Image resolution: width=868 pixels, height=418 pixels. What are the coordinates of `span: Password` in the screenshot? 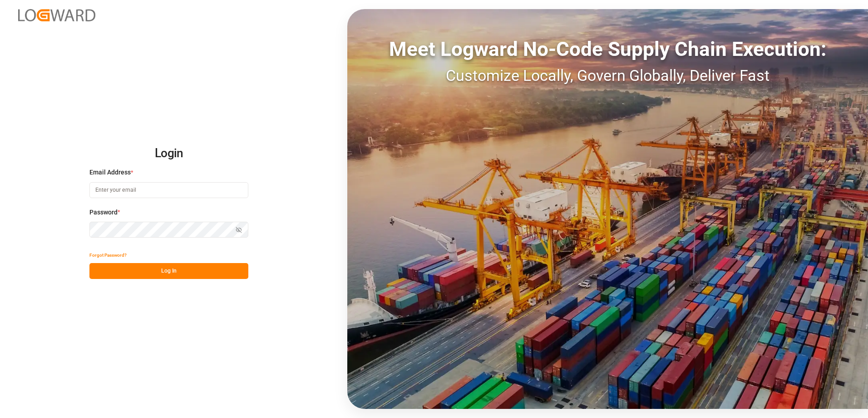 It's located at (104, 212).